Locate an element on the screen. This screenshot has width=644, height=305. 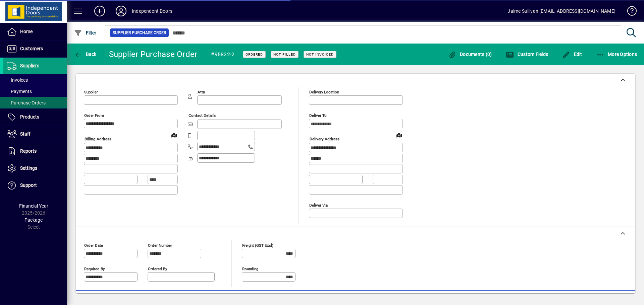
mat-label: Deliver via is located at coordinates (318, 205).